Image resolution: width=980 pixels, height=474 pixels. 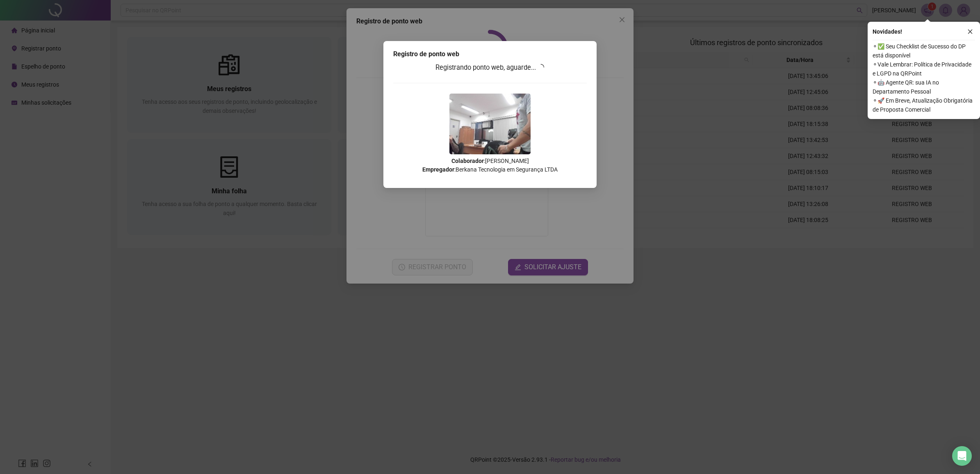 I want to click on strong: Empregador, so click(x=438, y=170).